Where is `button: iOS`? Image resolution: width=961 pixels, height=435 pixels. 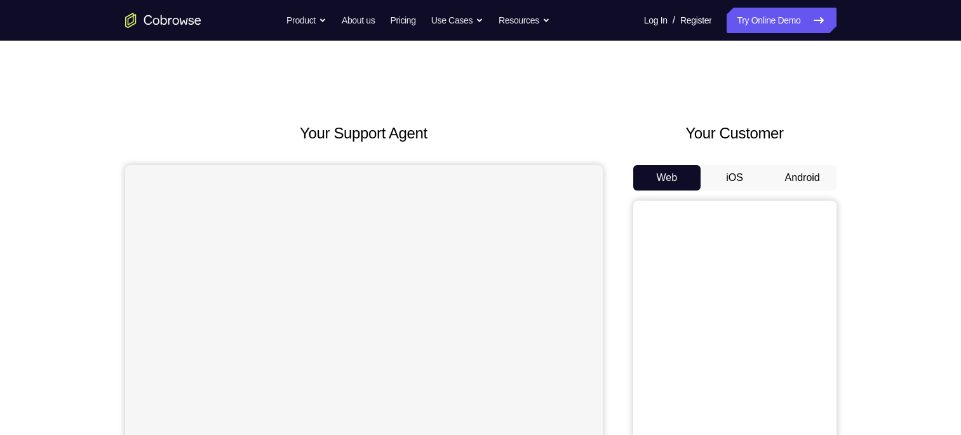
button: iOS is located at coordinates (734, 178).